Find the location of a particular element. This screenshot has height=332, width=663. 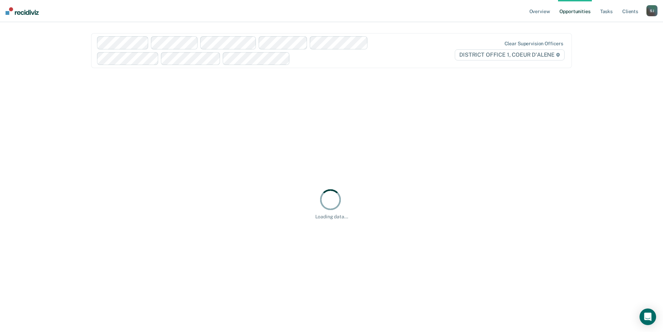

button: SJ is located at coordinates (652, 11).